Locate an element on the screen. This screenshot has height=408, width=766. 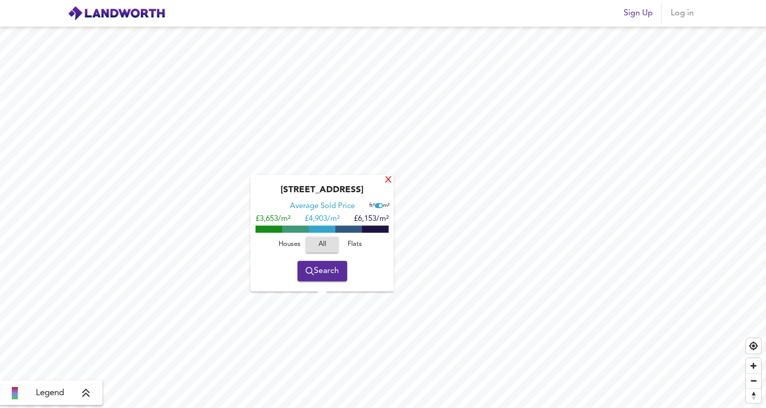
span: Houses is located at coordinates (289, 245).